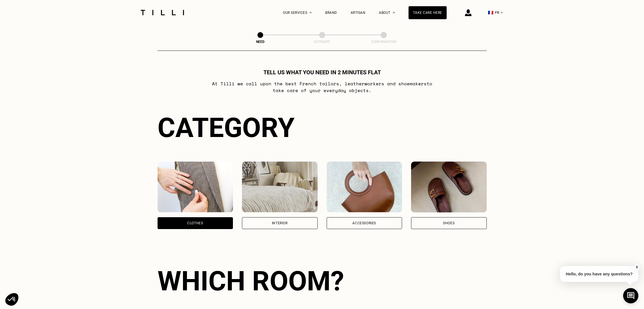 Image resolution: width=644 pixels, height=309 pixels. What do you see at coordinates (427, 13) in the screenshot?
I see `font: Take care here` at bounding box center [427, 13].